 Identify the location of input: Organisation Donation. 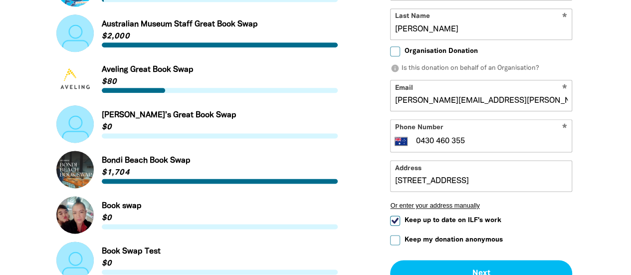
(395, 51).